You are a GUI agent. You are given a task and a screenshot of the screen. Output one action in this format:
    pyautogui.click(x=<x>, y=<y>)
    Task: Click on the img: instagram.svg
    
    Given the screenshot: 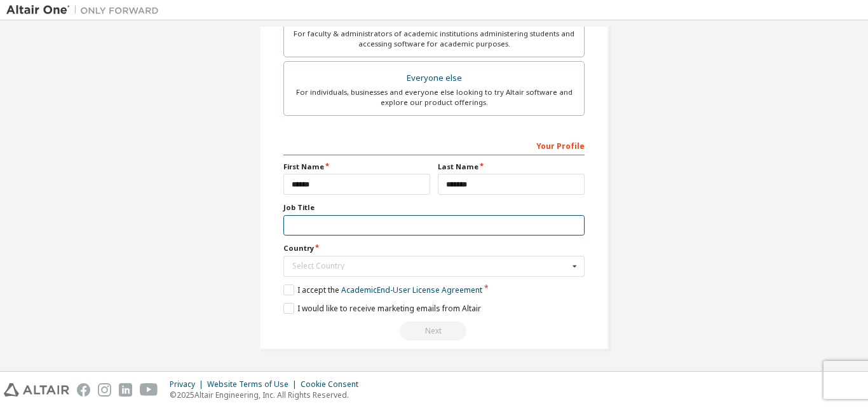 What is the action you would take?
    pyautogui.click(x=104, y=390)
    